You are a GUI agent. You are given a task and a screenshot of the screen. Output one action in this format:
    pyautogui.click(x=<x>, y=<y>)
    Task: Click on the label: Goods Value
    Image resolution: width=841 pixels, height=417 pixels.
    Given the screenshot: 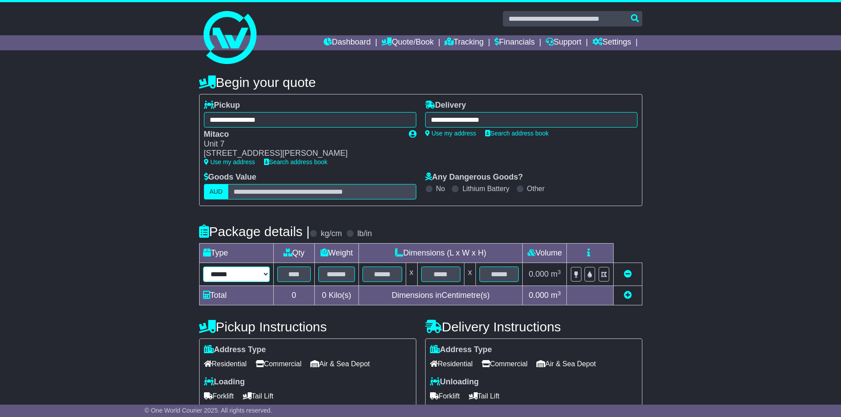 What is the action you would take?
    pyautogui.click(x=230, y=178)
    